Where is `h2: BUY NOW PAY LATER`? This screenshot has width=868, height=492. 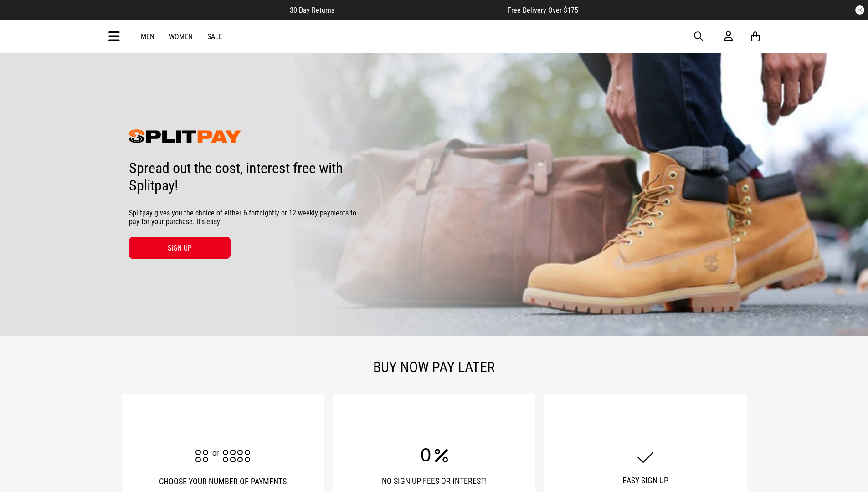 h2: BUY NOW PAY LATER is located at coordinates (434, 367).